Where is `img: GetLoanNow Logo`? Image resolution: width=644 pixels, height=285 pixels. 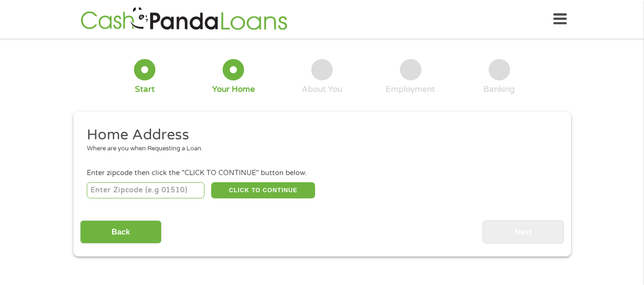 img: GetLoanNow Logo is located at coordinates (184, 19).